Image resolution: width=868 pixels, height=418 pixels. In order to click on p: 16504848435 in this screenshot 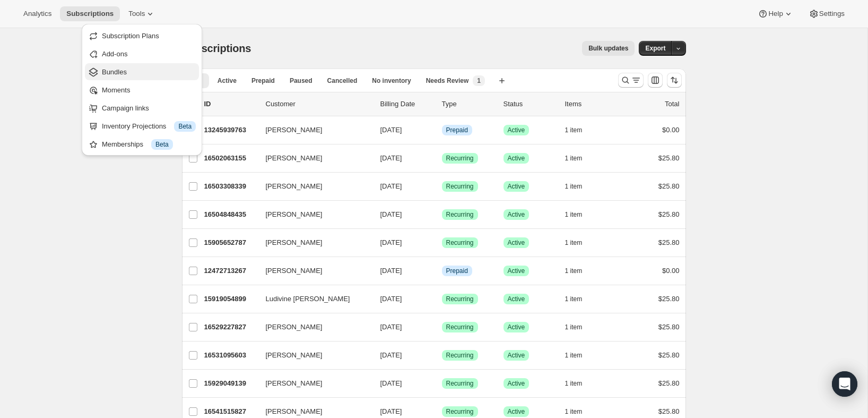, I will do `click(231, 214)`.